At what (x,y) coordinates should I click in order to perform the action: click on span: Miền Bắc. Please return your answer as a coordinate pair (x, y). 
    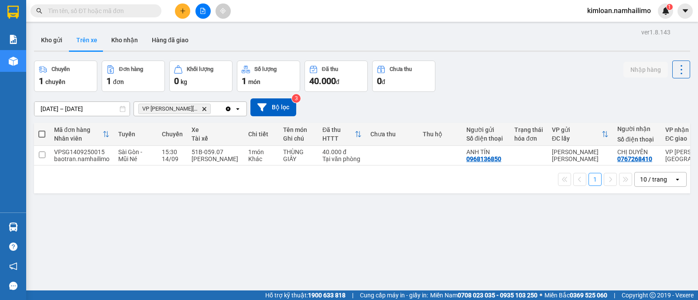
    Looking at the image, I should click on (576, 296).